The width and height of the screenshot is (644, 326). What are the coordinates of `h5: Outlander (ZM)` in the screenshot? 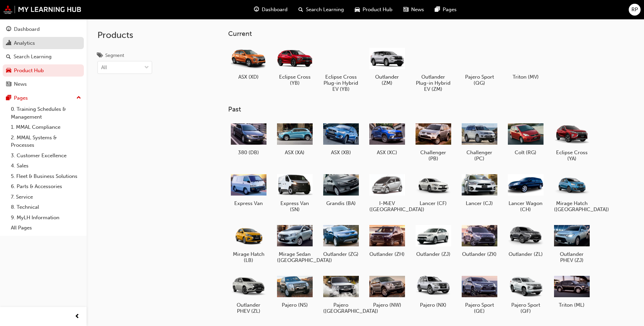 It's located at (387, 80).